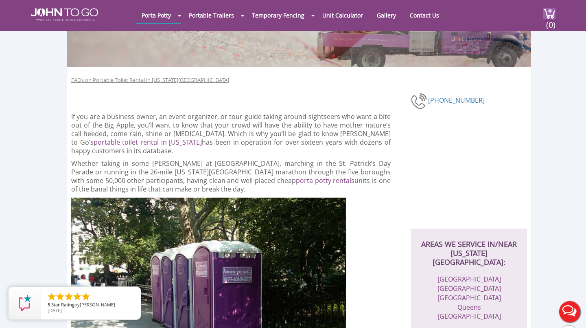 The width and height of the screenshot is (586, 328). What do you see at coordinates (231, 134) in the screenshot?
I see `p: If you are a business owner, an event organizer, or tour guide taking around sightseers who want ...` at bounding box center [231, 134].